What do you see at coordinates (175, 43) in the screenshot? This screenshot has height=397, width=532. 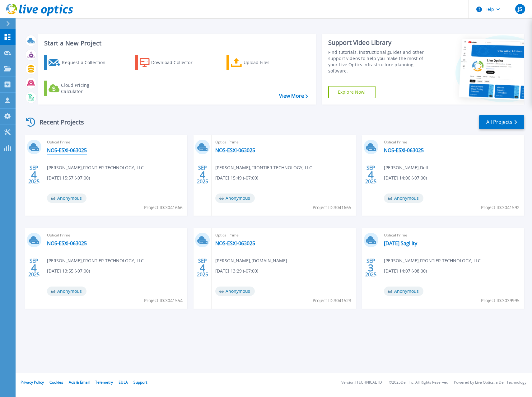 I see `h3: Start a New Project` at bounding box center [175, 43].